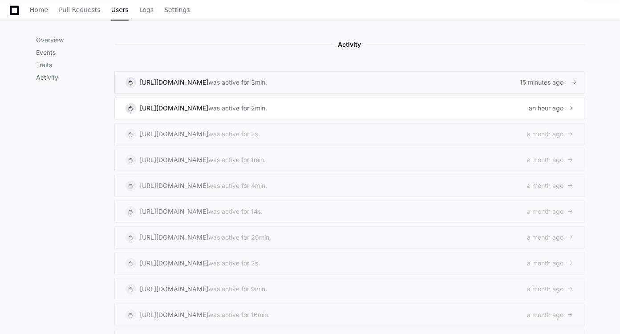 The height and width of the screenshot is (334, 620). Describe the element at coordinates (75, 53) in the screenshot. I see `p: Events` at that location.